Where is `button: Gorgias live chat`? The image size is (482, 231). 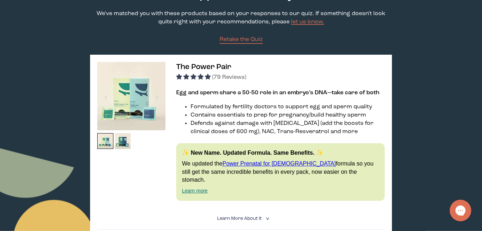 button: Gorgias live chat is located at coordinates (14, 13).